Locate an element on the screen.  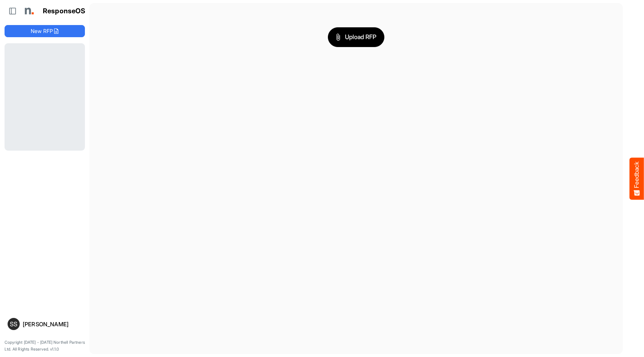
img: Northell is located at coordinates (29, 11).